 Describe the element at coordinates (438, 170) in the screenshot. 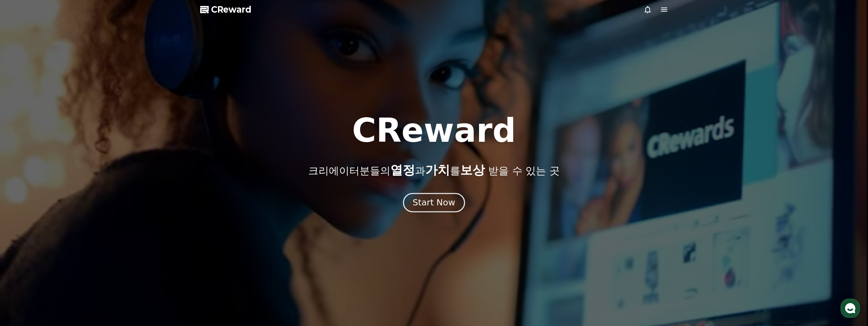

I see `span: 가치` at that location.